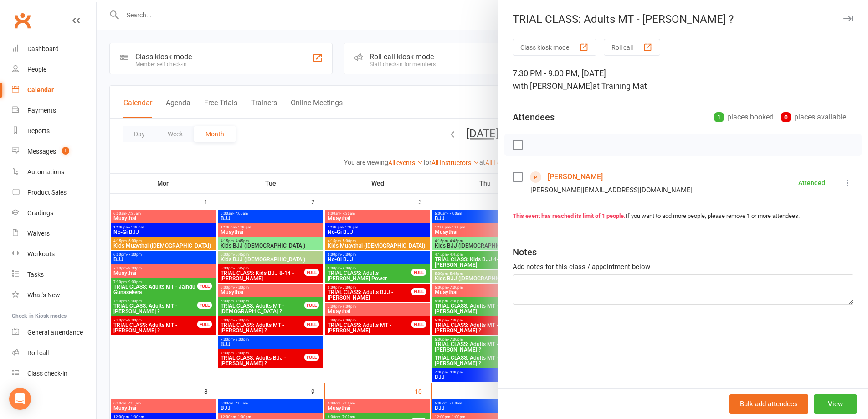 This screenshot has height=419, width=868. I want to click on div: Tasks, so click(35, 274).